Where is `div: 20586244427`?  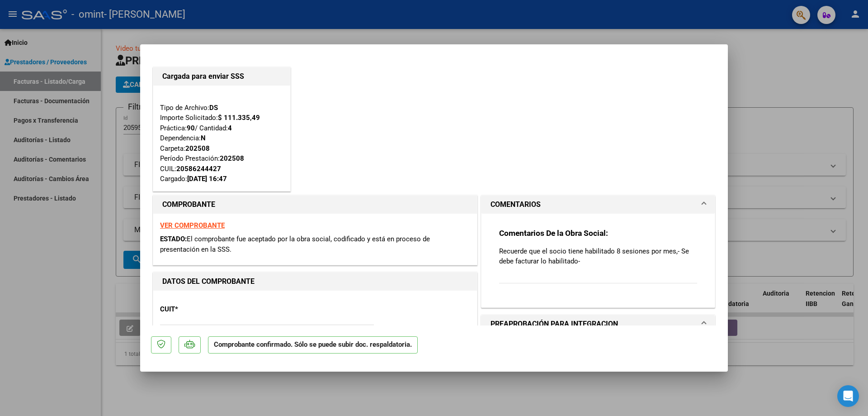
div: 20586244427 is located at coordinates (199, 169).